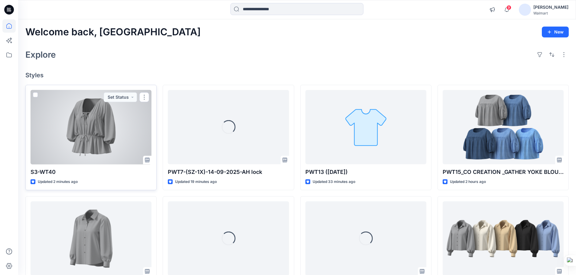 The width and height of the screenshot is (576, 275). What do you see at coordinates (58, 182) in the screenshot?
I see `p: Updated 2 minutes ago` at bounding box center [58, 182].